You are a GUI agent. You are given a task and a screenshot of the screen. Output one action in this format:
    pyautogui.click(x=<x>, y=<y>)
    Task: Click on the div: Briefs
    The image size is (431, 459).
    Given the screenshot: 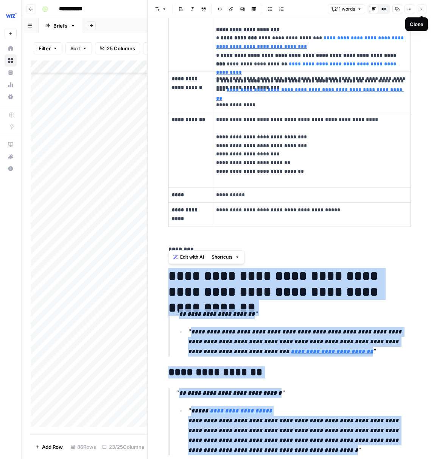 What is the action you would take?
    pyautogui.click(x=60, y=26)
    